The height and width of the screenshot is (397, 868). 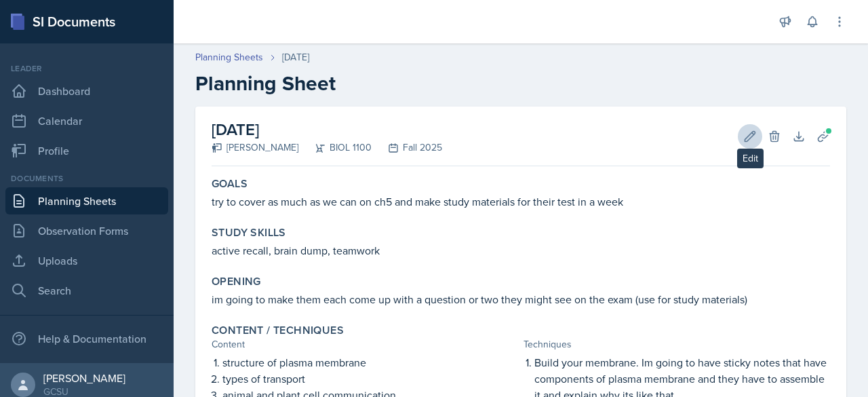 I want to click on div: Documents, so click(x=87, y=179).